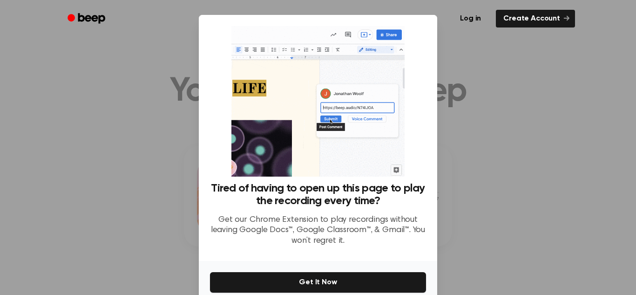 Image resolution: width=636 pixels, height=295 pixels. I want to click on p: Get our Chrome Extension to play recordings without leaving Google Docs™, Google Classroom™, & Gm..., so click(318, 230).